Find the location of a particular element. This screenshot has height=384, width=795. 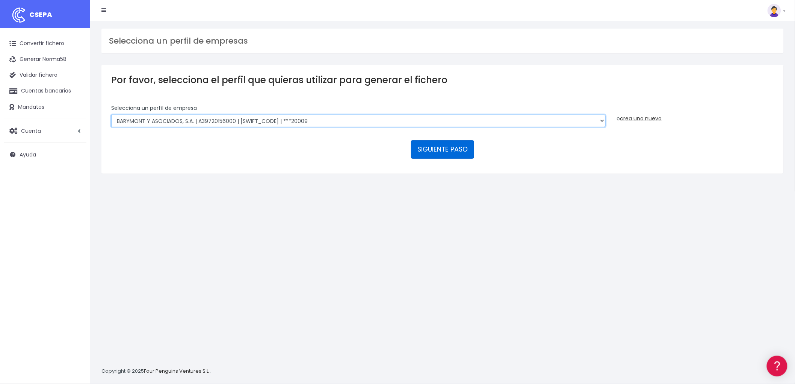

a: Validar fichero is located at coordinates (45, 75).